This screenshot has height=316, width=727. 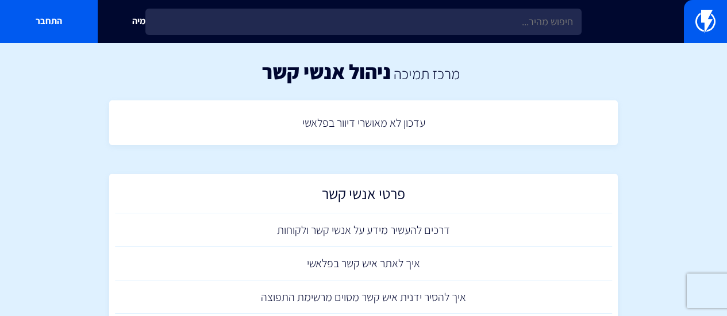 What do you see at coordinates (426, 74) in the screenshot?
I see `a: מרכז תמיכה` at bounding box center [426, 74].